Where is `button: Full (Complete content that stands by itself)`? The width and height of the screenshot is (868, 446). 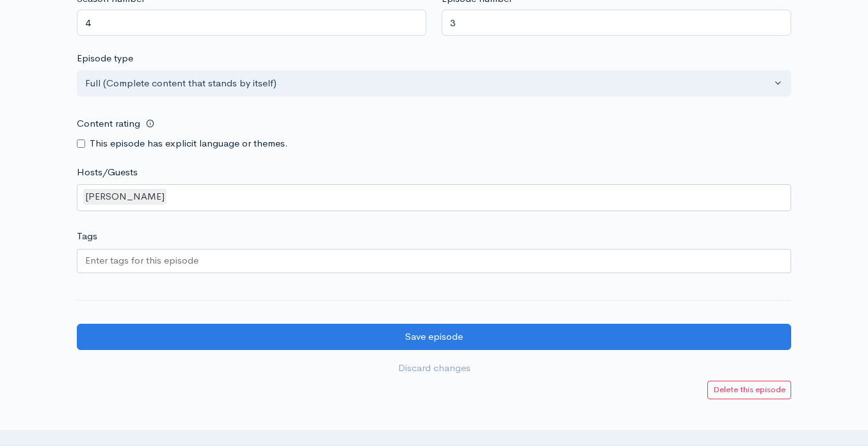
button: Full (Complete content that stands by itself) is located at coordinates (434, 83).